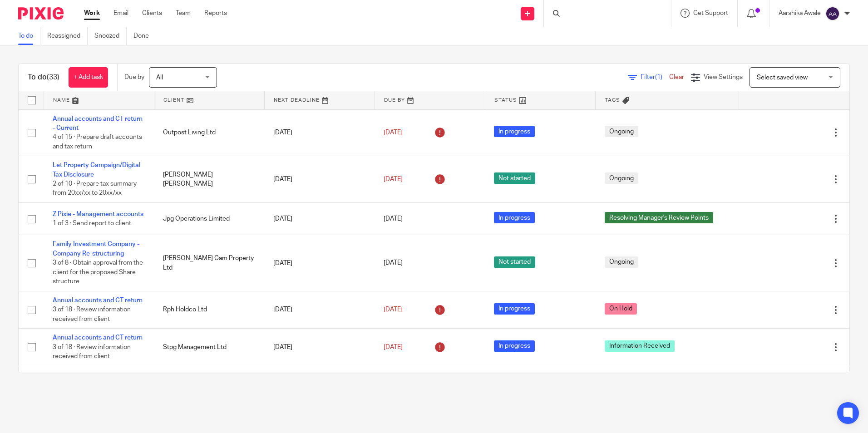  I want to click on a: Reports, so click(215, 13).